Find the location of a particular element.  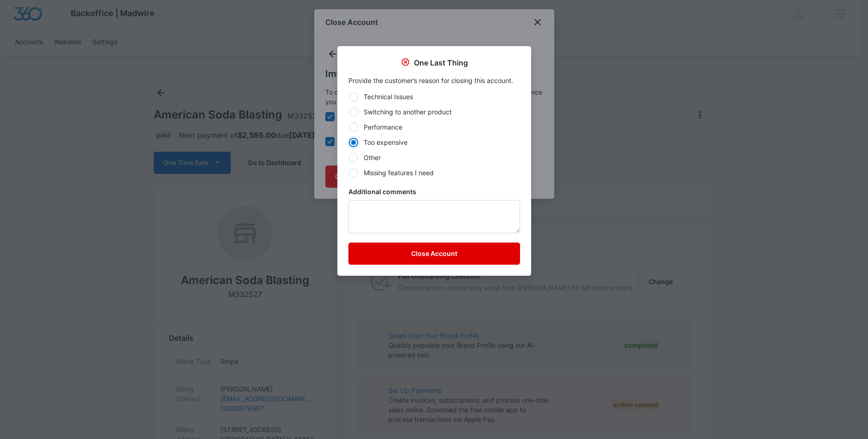

div: Domain Overview is located at coordinates (59, 57).